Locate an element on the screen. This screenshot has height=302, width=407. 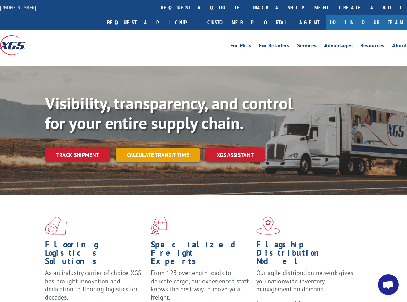
span: As an industry carrier of choice, XGS has brought innovation and dedication to flooring logistics... is located at coordinates (93, 285).